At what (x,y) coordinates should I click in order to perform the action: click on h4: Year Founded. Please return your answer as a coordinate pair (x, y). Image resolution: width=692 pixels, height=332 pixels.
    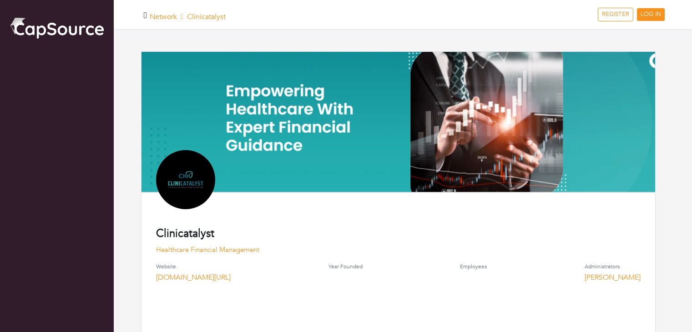
    Looking at the image, I should click on (346, 267).